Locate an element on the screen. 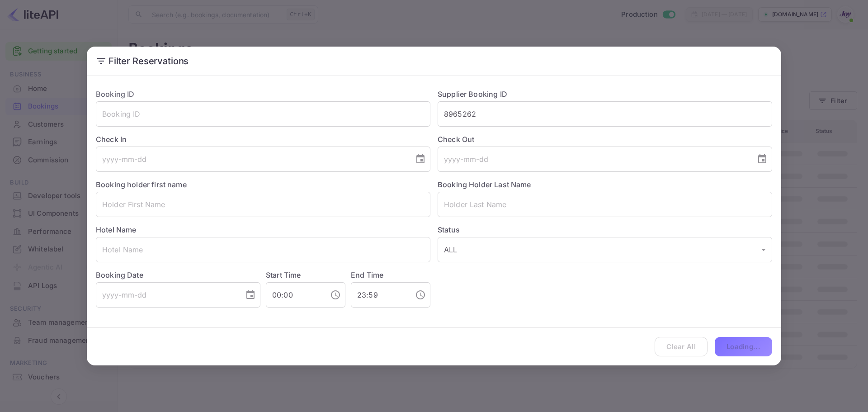 This screenshot has height=412, width=868. button: Choose time, selected time is 11:59 PM is located at coordinates (420, 295).